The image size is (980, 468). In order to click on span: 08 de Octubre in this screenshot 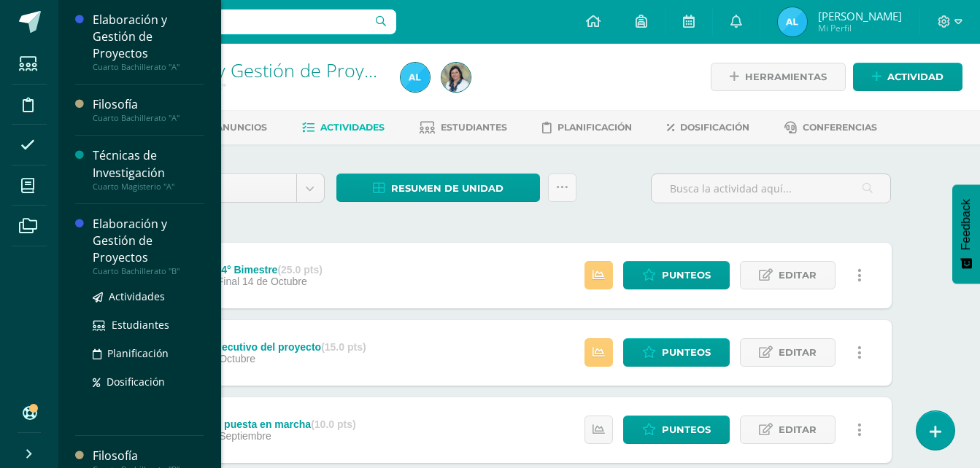, I will do `click(223, 359)`.